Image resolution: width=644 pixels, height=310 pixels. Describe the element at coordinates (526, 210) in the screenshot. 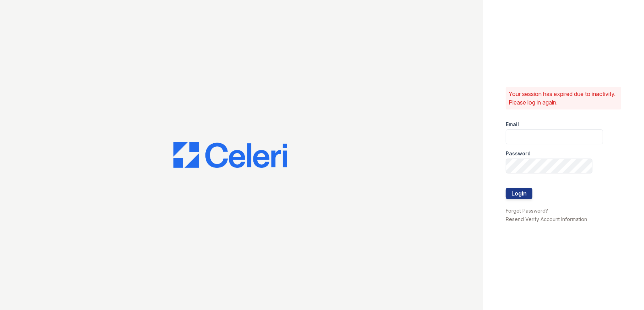

I see `a: Forgot Password?` at that location.